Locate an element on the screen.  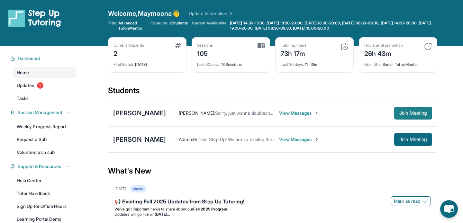
div: Hours until promotion is located at coordinates (384, 45).